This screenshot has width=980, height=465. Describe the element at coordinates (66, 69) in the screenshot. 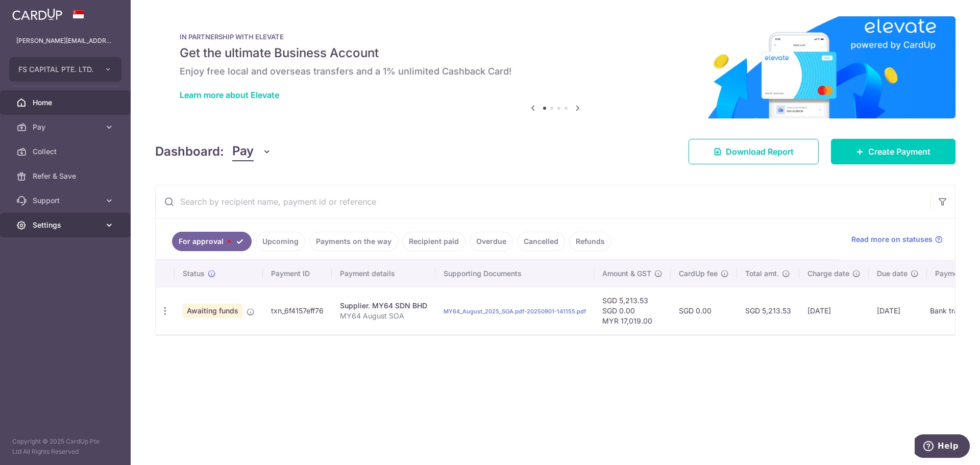

I see `button: FS CAPITAL PTE. LTD.` at that location.